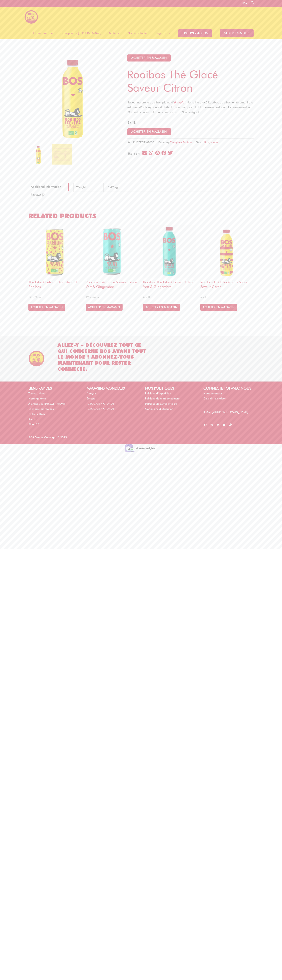 This screenshot has width=282, height=980. Describe the element at coordinates (181, 142) in the screenshot. I see `a: Thé glacé Rooibos` at that location.